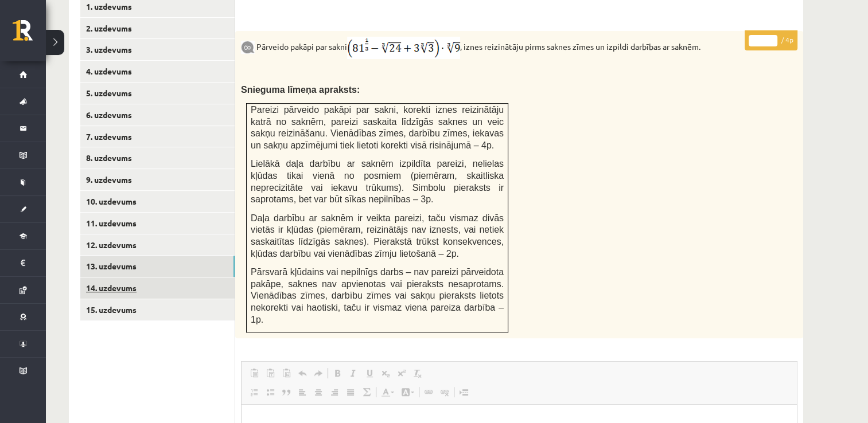 This screenshot has height=423, width=868. I want to click on a: 8. uzdevums, so click(157, 158).